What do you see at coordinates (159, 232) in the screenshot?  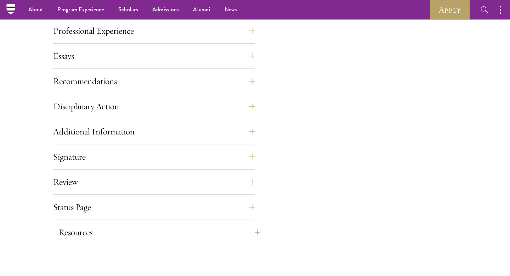 I see `button: Resources` at bounding box center [159, 232].